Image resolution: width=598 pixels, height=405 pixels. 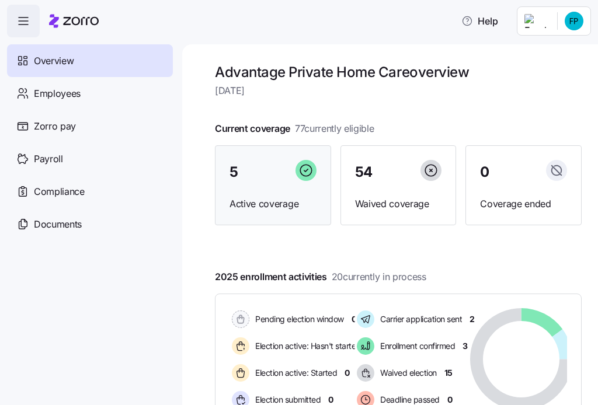 I want to click on a: Compliance, so click(x=90, y=191).